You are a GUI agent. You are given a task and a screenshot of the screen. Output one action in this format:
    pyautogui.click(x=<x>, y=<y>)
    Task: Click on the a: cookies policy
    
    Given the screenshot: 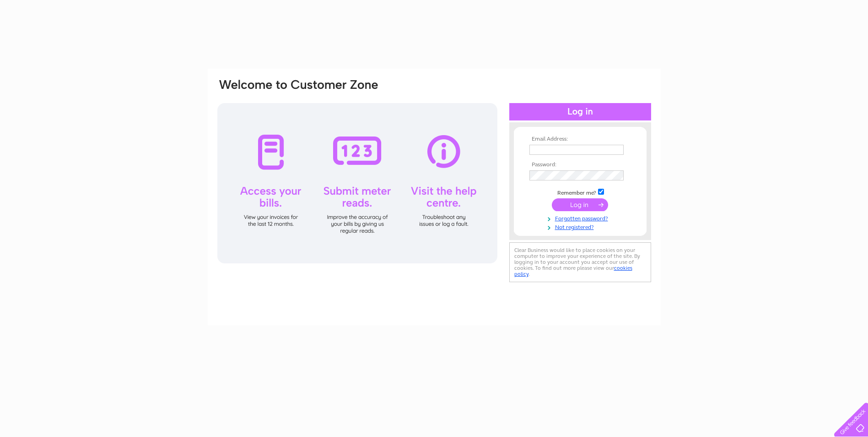 What is the action you would take?
    pyautogui.click(x=573, y=271)
    